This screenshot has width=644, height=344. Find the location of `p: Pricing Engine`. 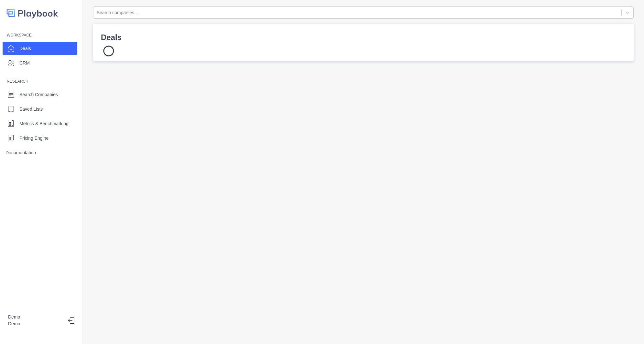

p: Pricing Engine is located at coordinates (34, 138).